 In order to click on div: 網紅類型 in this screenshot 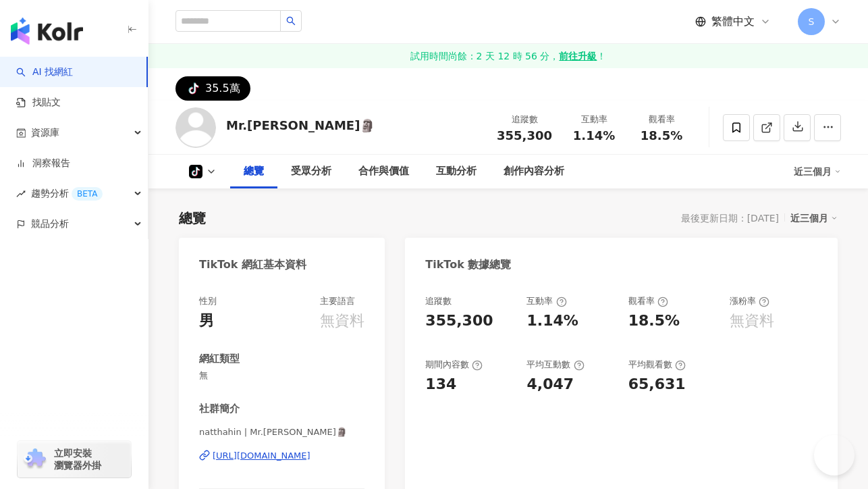, I will do `click(219, 358)`.